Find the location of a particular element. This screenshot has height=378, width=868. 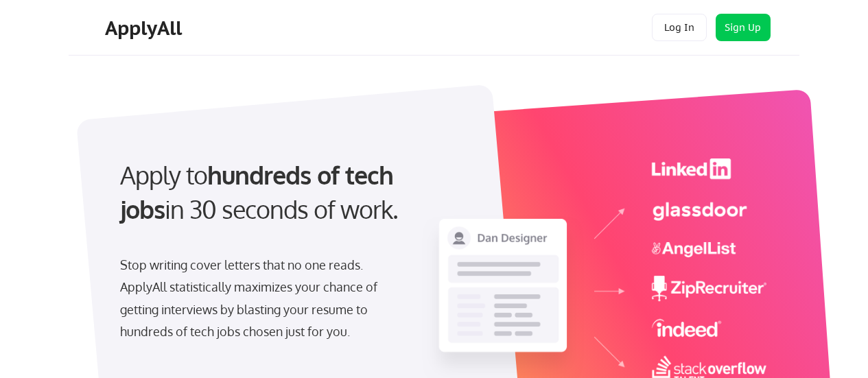

div: ApplyAll is located at coordinates (146, 28).